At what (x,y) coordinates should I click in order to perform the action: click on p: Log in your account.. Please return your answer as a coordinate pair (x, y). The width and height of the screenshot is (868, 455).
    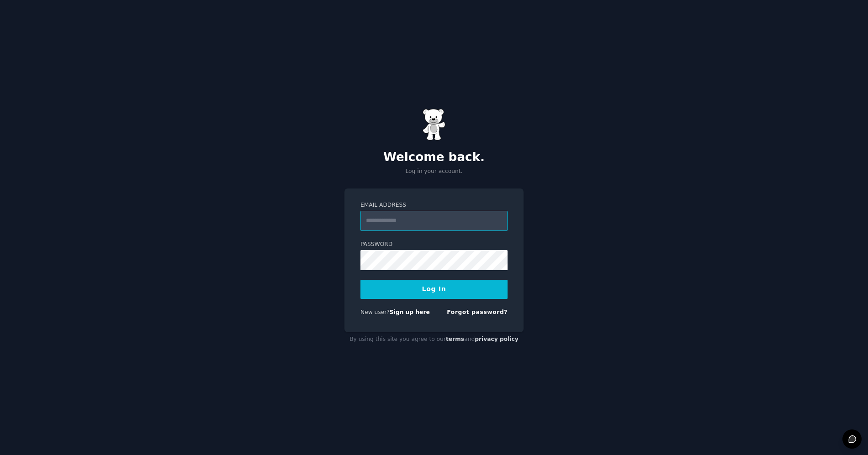
    Looking at the image, I should click on (434, 172).